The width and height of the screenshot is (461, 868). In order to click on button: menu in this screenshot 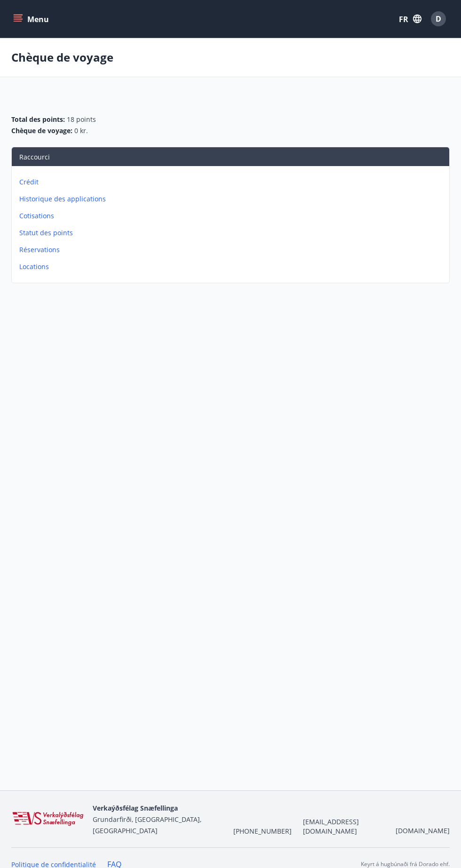, I will do `click(32, 19)`.